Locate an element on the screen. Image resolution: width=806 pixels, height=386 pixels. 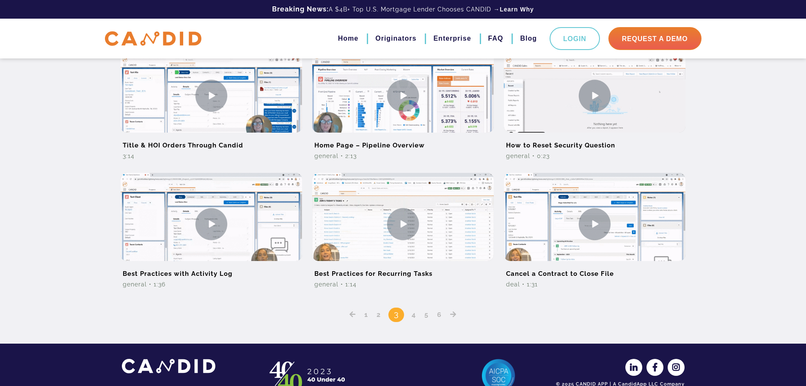
a: Login is located at coordinates (575, 39).